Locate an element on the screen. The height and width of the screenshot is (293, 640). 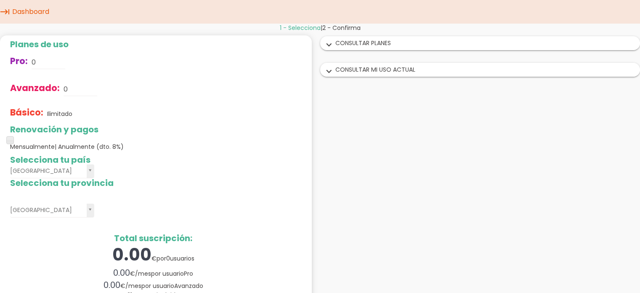
span: Pro is located at coordinates (189, 273).